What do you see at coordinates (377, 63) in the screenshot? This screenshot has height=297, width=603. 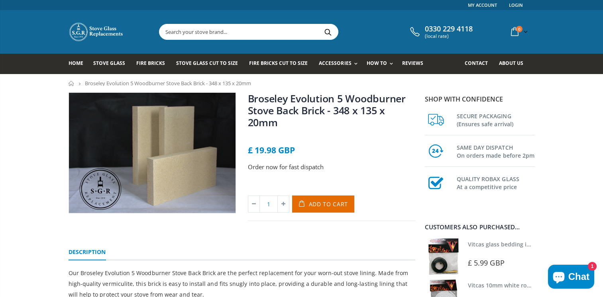 I see `span: How To` at bounding box center [377, 63].